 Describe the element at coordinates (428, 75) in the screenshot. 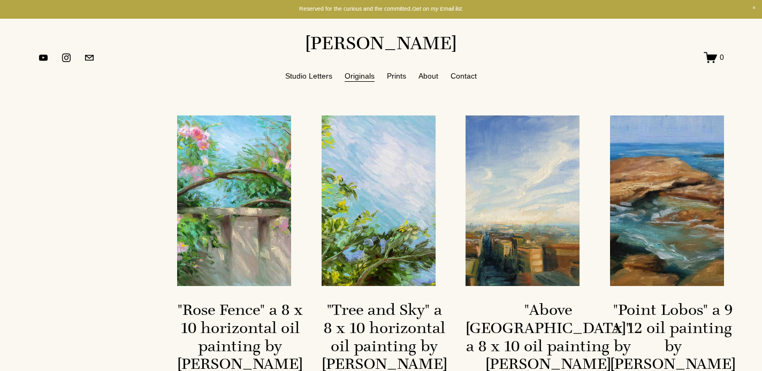

I see `a: About` at that location.